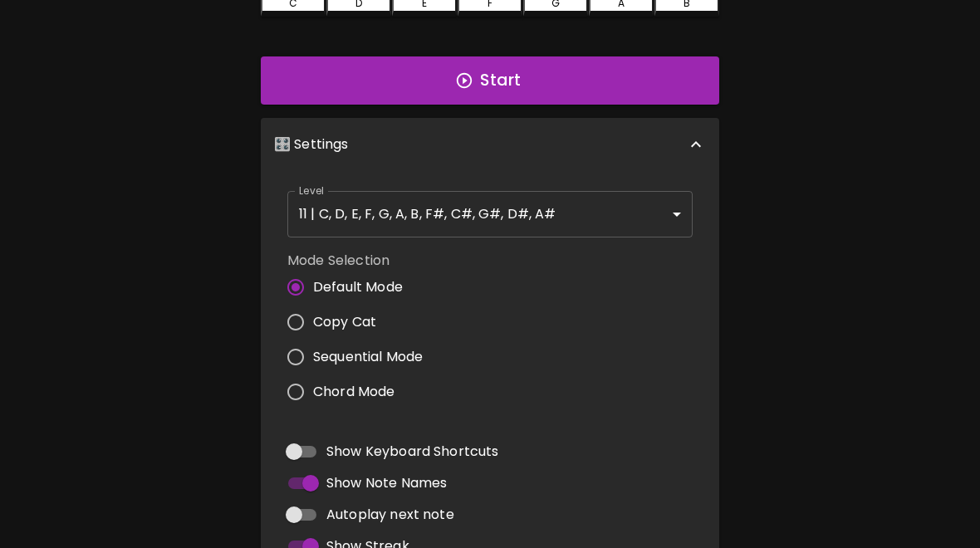 Image resolution: width=980 pixels, height=548 pixels. I want to click on div: 11 | C, D, E, F, G, A, B, F#, C#, G#, D#, A#, so click(490, 214).